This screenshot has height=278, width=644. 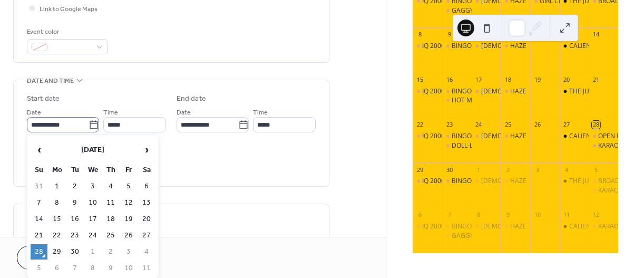 What do you see at coordinates (146, 251) in the screenshot?
I see `td: 4` at bounding box center [146, 251].